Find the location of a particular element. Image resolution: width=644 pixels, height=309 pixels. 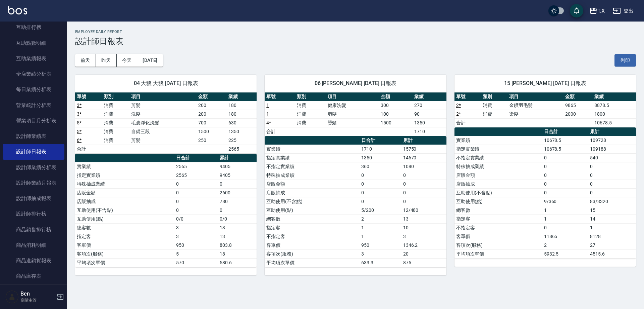

td: 27 is located at coordinates (613, 245).